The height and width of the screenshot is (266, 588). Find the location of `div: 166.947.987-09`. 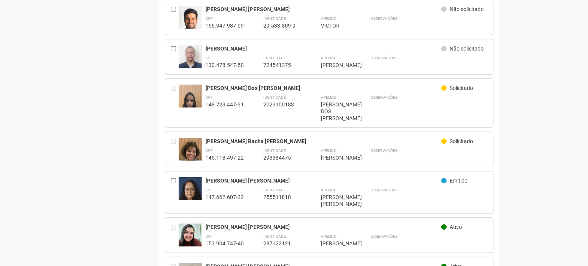

div: 166.947.987-09 is located at coordinates (224, 26).